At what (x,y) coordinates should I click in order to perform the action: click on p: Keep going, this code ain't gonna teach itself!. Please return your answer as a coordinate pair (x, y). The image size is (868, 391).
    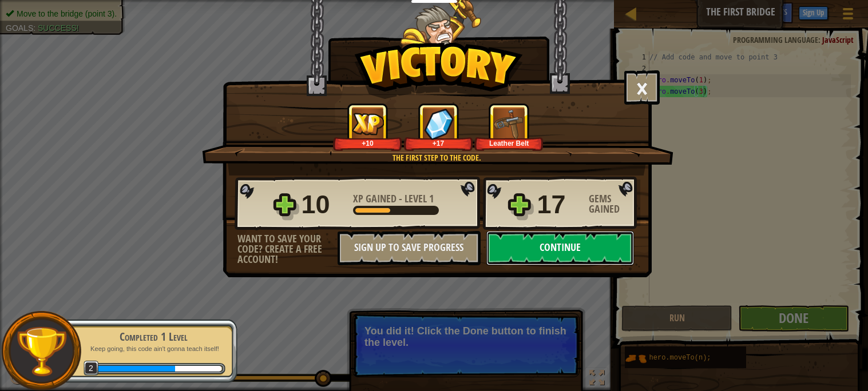
    Looking at the image, I should click on (153, 349).